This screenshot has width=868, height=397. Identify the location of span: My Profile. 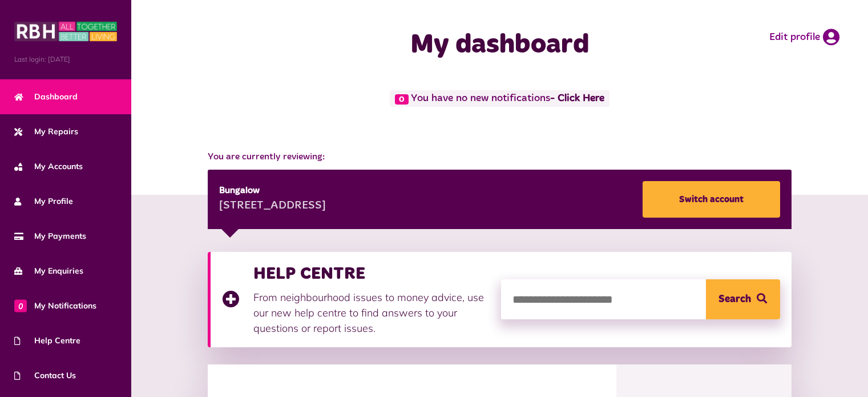
(44, 201).